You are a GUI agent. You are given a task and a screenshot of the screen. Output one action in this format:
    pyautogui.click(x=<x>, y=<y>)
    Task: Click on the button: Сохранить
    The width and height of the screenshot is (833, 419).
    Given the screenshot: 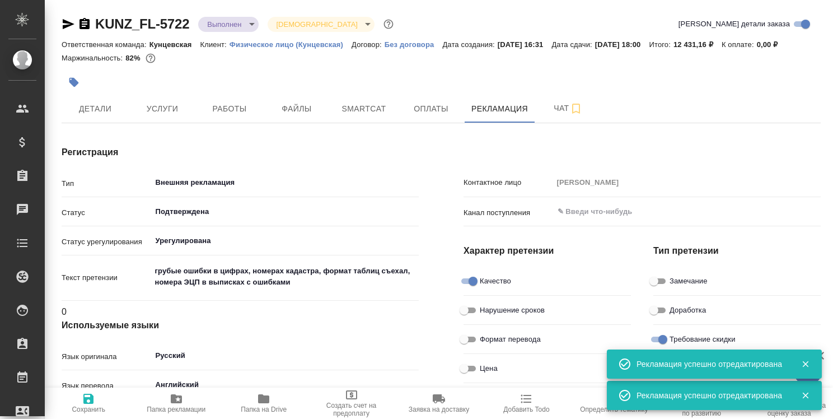 What is the action you would take?
    pyautogui.click(x=88, y=403)
    